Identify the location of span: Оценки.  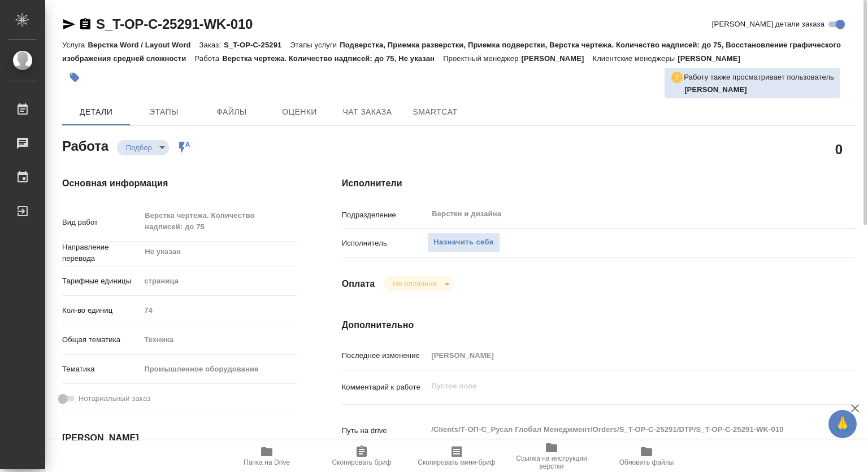
(299, 112).